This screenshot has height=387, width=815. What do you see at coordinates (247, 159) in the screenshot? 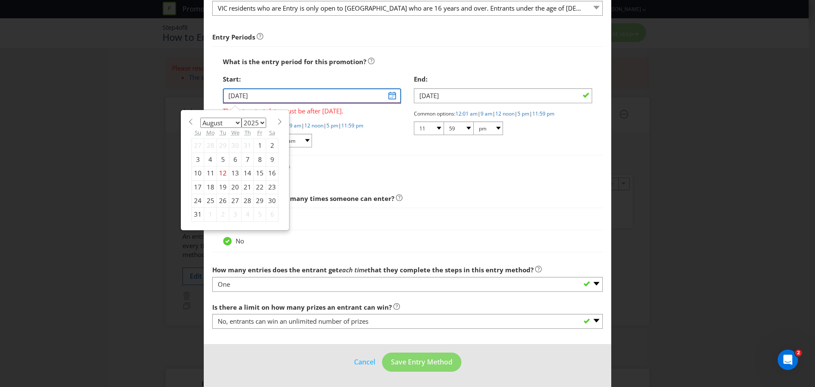
I see `div: 7` at bounding box center [247, 159].